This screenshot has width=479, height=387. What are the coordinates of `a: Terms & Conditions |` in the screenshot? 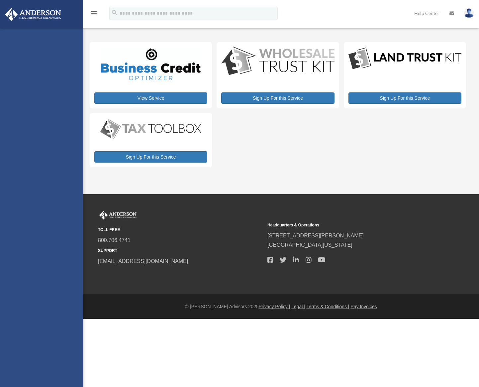 It's located at (328, 307).